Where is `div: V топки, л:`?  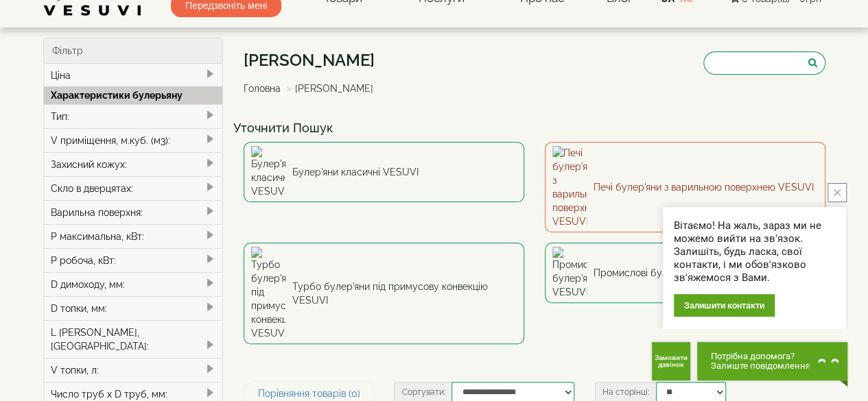
div: V топки, л: is located at coordinates (133, 370).